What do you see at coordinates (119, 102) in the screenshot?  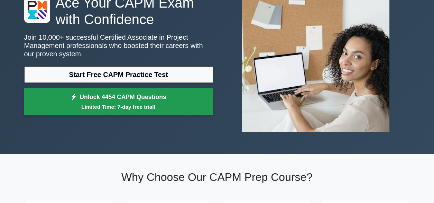 I see `a: Unlock 4454 CAPM QuestionsLimited Time: 7-day free trial!` at bounding box center [119, 102].